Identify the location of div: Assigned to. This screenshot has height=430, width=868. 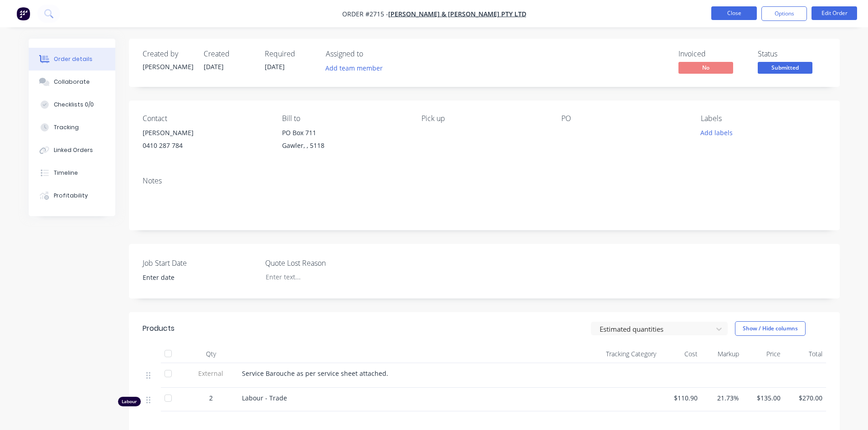
(372, 54).